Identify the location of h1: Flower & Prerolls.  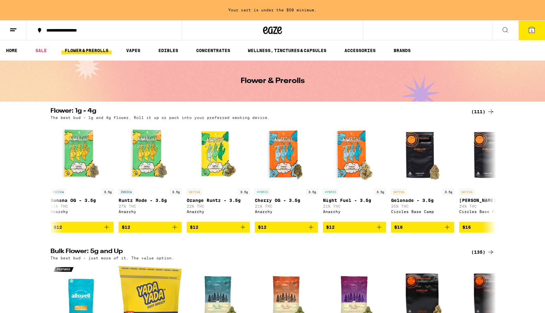
(272, 81).